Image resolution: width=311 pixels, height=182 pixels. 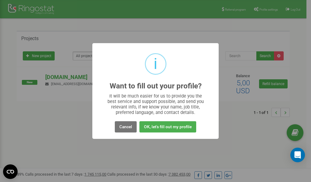 I want to click on button: OK, let's fill out my profile, so click(x=168, y=127).